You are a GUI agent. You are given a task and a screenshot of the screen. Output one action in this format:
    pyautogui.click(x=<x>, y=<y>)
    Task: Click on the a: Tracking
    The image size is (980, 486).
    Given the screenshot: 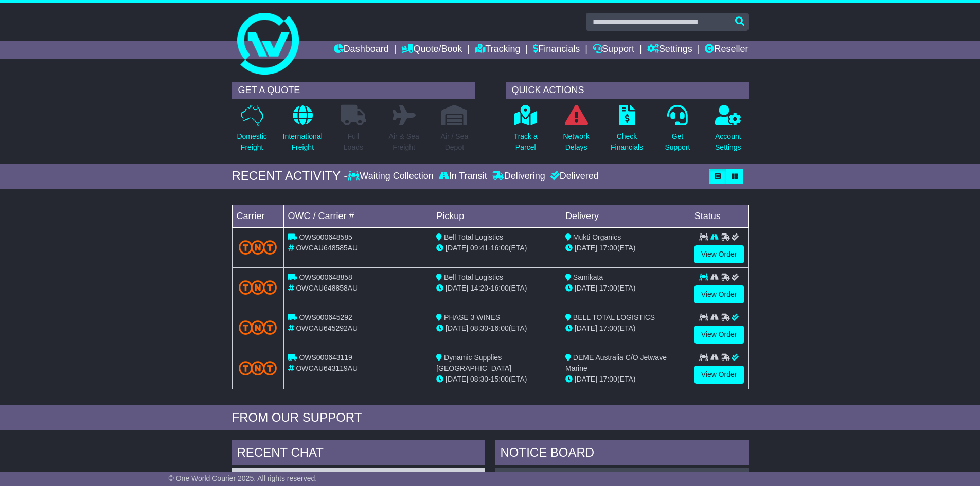 What is the action you would take?
    pyautogui.click(x=497, y=50)
    